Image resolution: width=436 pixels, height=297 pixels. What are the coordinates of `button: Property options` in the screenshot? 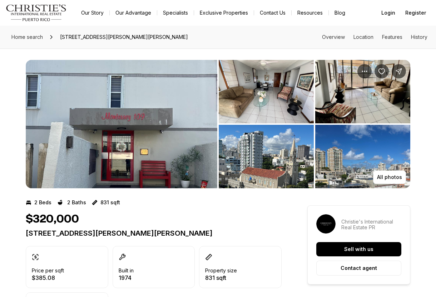 It's located at (364, 71).